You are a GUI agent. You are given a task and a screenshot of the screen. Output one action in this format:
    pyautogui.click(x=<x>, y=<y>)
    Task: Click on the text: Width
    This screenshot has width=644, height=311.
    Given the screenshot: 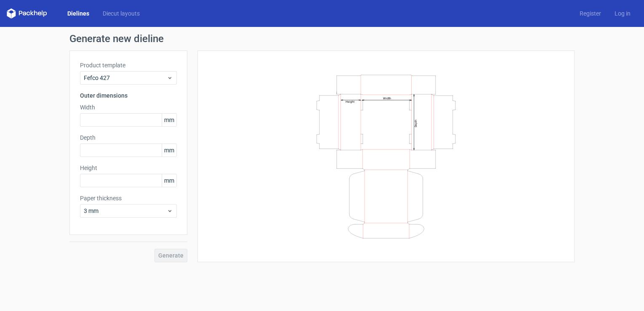 What is the action you would take?
    pyautogui.click(x=387, y=98)
    